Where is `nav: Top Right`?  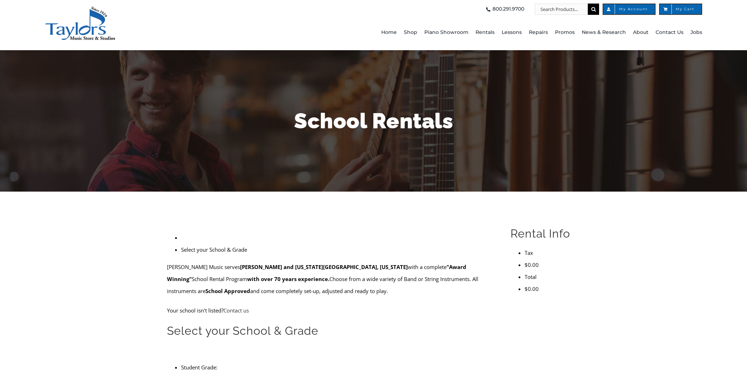
nav: Top Right is located at coordinates (459, 9).